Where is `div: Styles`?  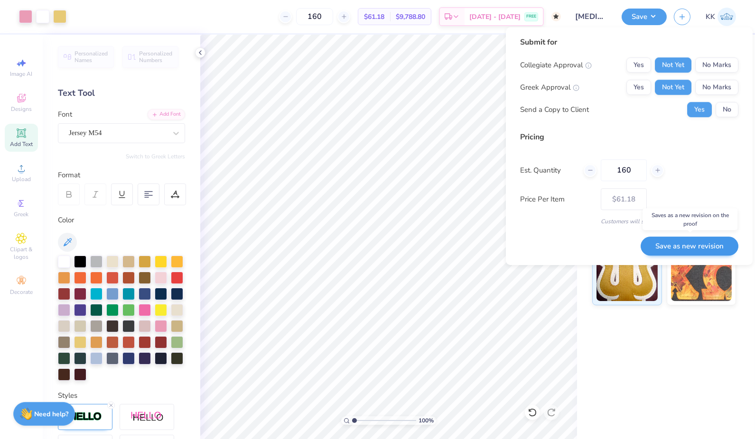
div: Styles is located at coordinates (121, 396).